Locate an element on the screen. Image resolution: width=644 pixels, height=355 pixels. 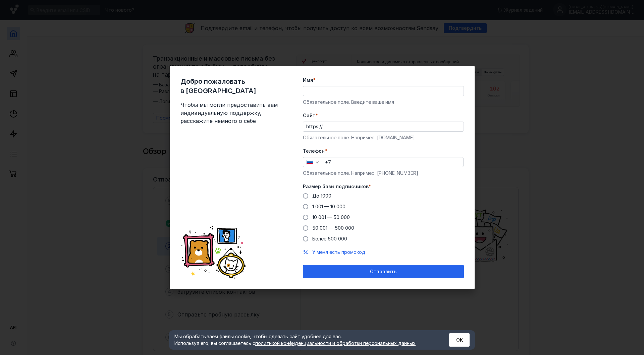
span: Имя is located at coordinates (308, 80).